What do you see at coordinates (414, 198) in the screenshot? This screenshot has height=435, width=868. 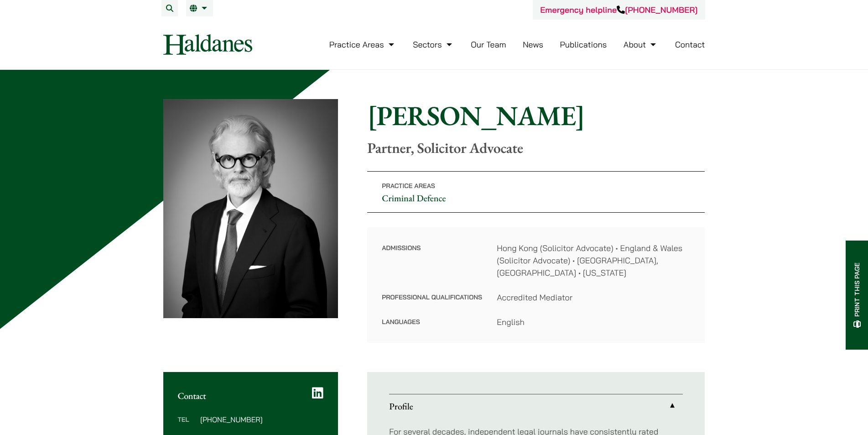 I see `a: Criminal Defence` at bounding box center [414, 198].